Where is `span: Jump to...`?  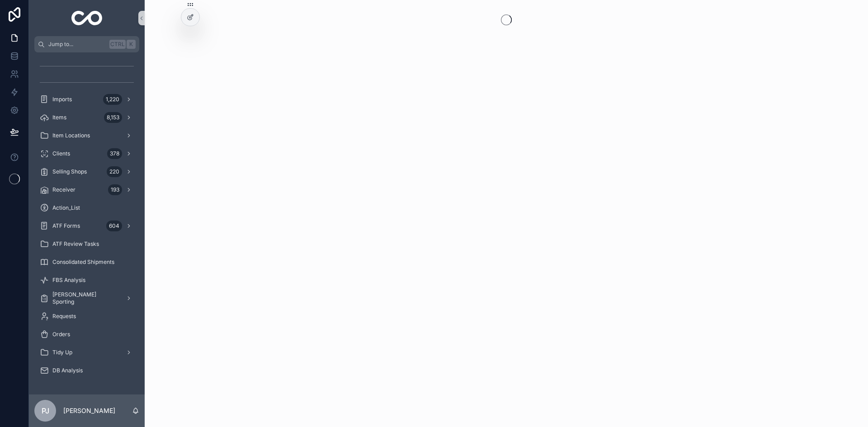 span: Jump to... is located at coordinates (77, 44).